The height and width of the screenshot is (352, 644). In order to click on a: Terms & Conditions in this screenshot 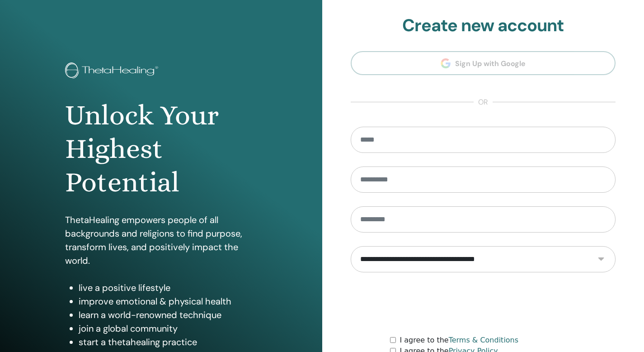, I will do `click(483, 340)`.